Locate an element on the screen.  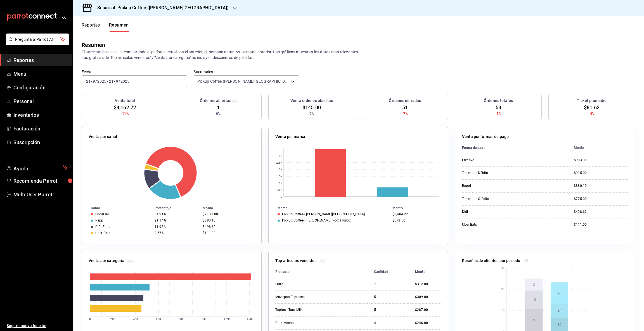
span: Facturación is located at coordinates (41, 129).